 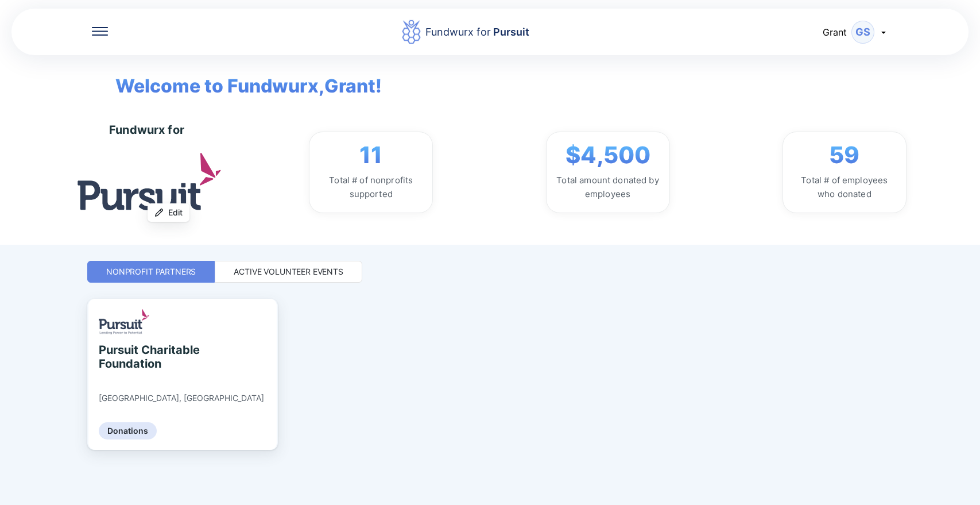 What do you see at coordinates (509, 31) in the screenshot?
I see `span: Pursuit` at bounding box center [509, 31].